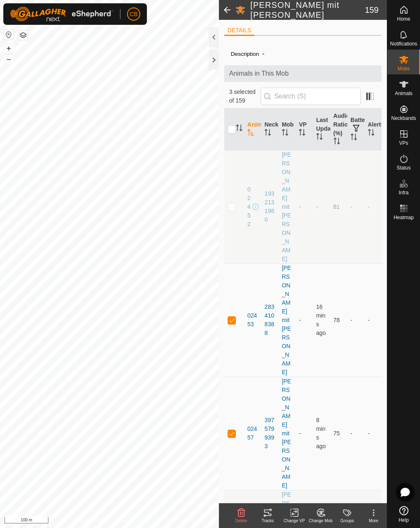  I want to click on img: Gallagher Logo, so click(62, 14).